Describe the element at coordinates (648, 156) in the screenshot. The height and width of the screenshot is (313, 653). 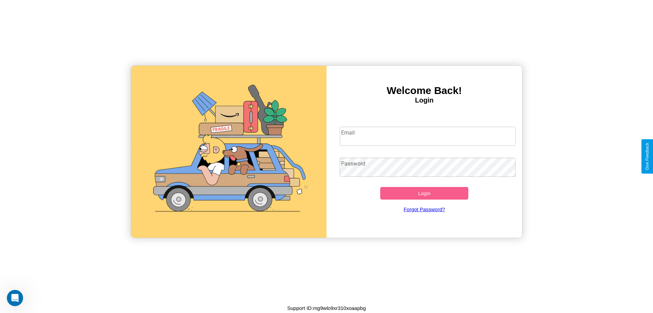
I see `div: Give Feedback` at that location.